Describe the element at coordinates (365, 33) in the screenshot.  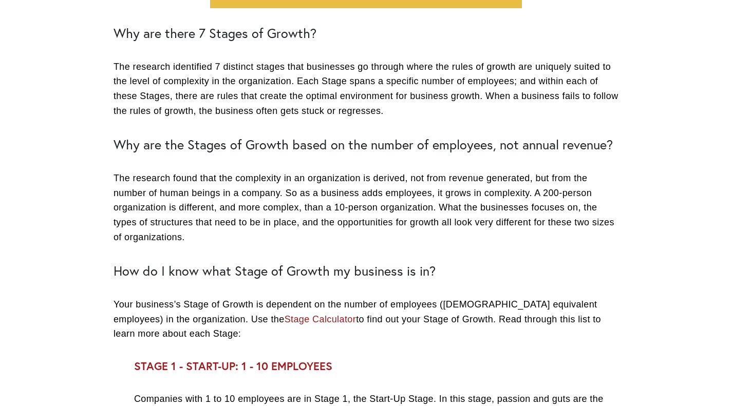
I see `h2: Why are there 7 Stages of Growth?` at that location.